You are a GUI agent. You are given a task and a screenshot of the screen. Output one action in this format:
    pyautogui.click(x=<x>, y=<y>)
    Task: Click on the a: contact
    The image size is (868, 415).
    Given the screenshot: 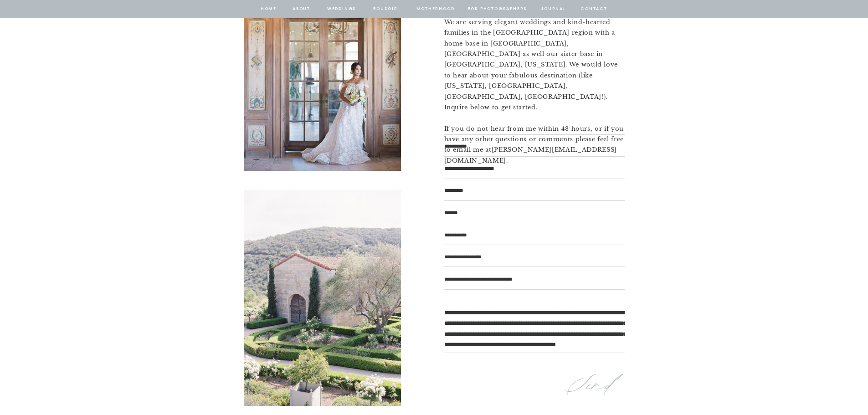 What is the action you would take?
    pyautogui.click(x=594, y=9)
    